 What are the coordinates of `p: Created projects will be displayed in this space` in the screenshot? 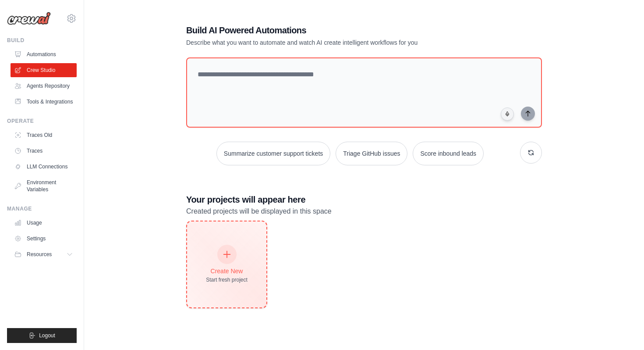 It's located at (364, 212).